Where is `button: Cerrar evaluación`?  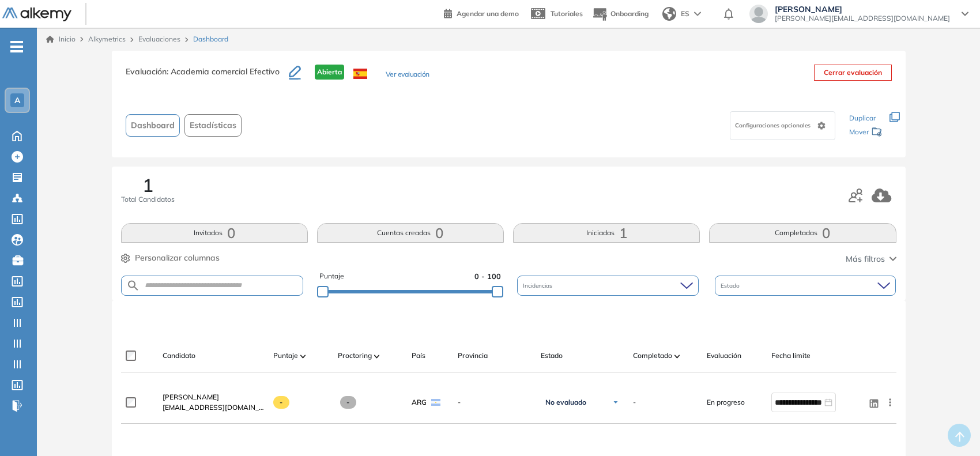 button: Cerrar evaluación is located at coordinates (852, 72).